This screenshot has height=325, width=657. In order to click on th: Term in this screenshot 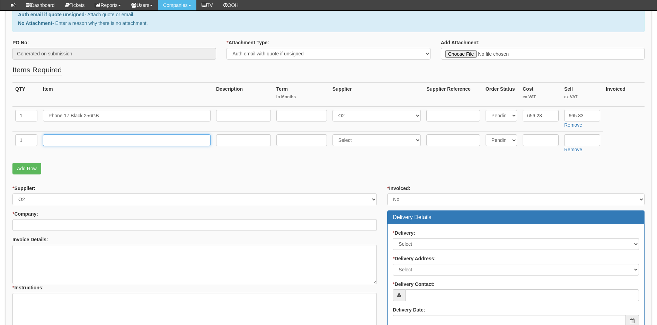, I will do `click(302, 95)`.